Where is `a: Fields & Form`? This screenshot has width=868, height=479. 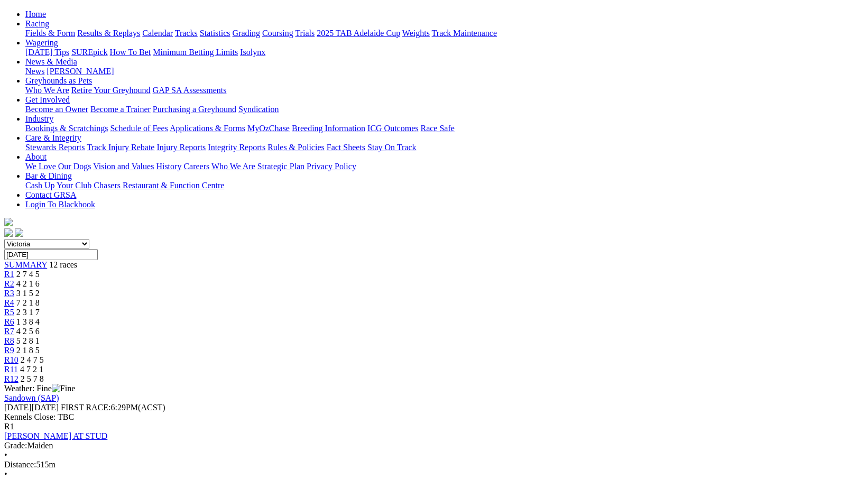 a: Fields & Form is located at coordinates (50, 33).